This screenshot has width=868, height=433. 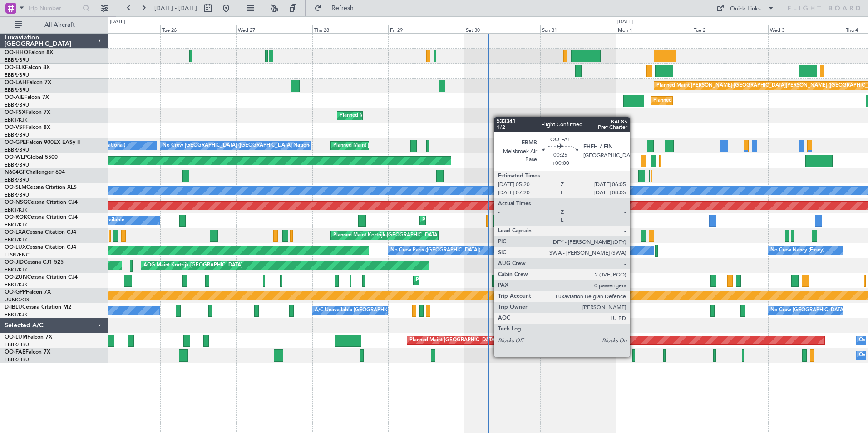 What do you see at coordinates (28, 53) in the screenshot?
I see `a: OO-HHOFalcon 8X` at bounding box center [28, 53].